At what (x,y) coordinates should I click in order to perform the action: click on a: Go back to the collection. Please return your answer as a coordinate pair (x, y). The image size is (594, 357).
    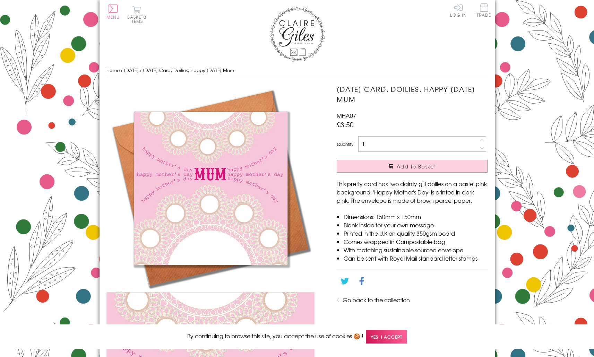
    Looking at the image, I should click on (376, 300).